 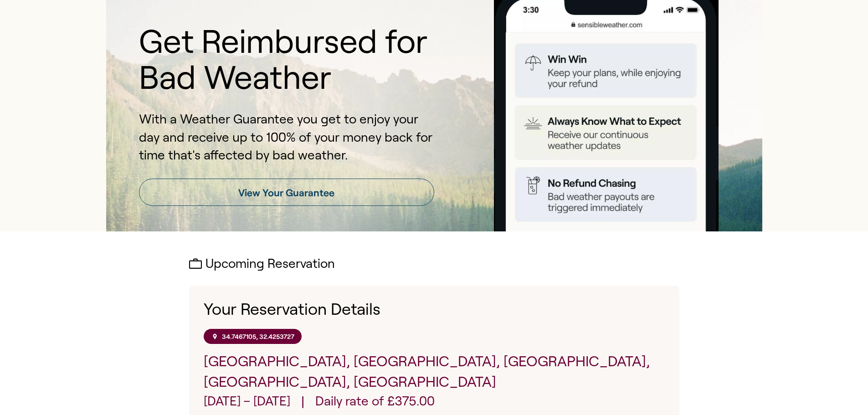 I want to click on p: Daily rate of £375.00, so click(x=375, y=402).